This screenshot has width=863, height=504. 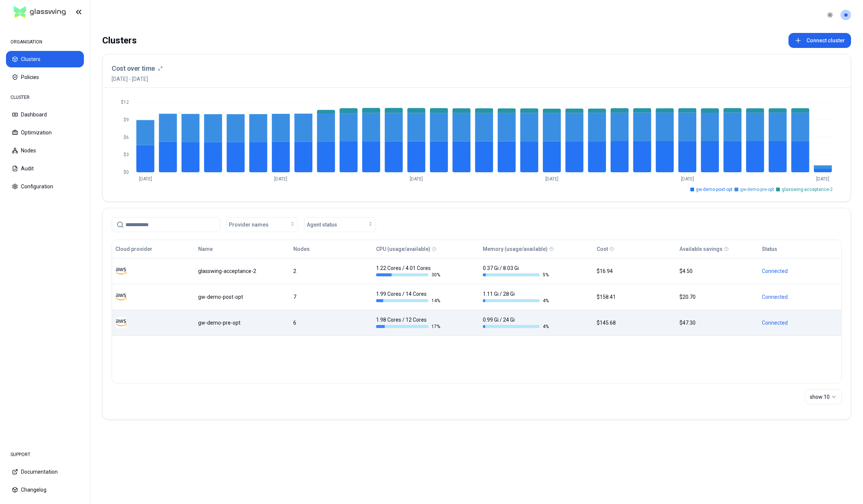 What do you see at coordinates (125, 102) in the screenshot?
I see `tspan: $12` at bounding box center [125, 102].